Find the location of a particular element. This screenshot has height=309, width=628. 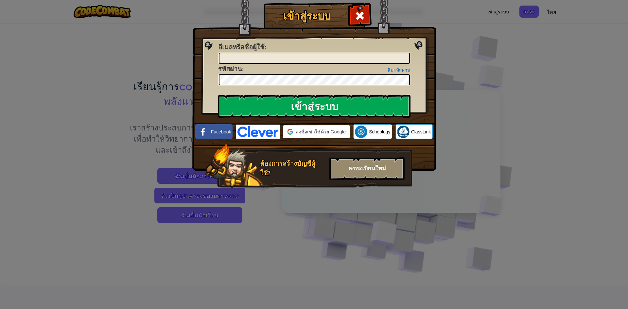

img: facebook_small.png is located at coordinates (203, 132).